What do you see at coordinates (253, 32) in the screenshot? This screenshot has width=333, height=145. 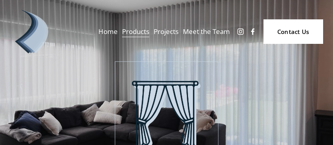 I see `a: Facebook` at bounding box center [253, 32].